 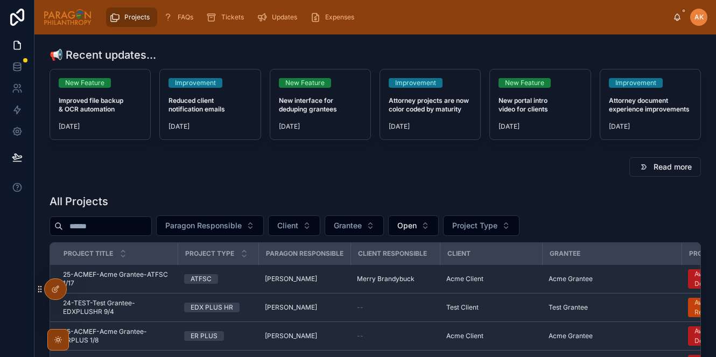 What do you see at coordinates (117, 279) in the screenshot?
I see `a: 25-ACMEF-Acme Grantee-ATFSC 1/17` at bounding box center [117, 279].